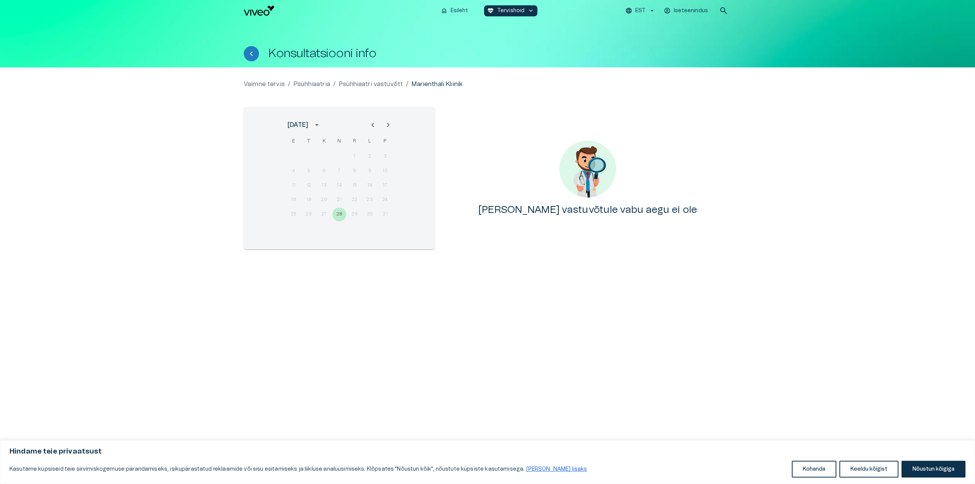 The image size is (975, 484). Describe the element at coordinates (259, 11) in the screenshot. I see `img: Viveo logo` at that location.